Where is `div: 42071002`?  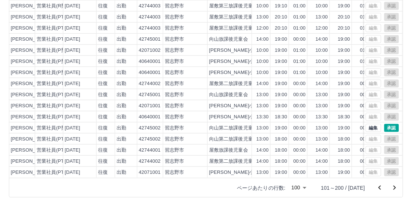
div: 42071002 is located at coordinates (149, 50).